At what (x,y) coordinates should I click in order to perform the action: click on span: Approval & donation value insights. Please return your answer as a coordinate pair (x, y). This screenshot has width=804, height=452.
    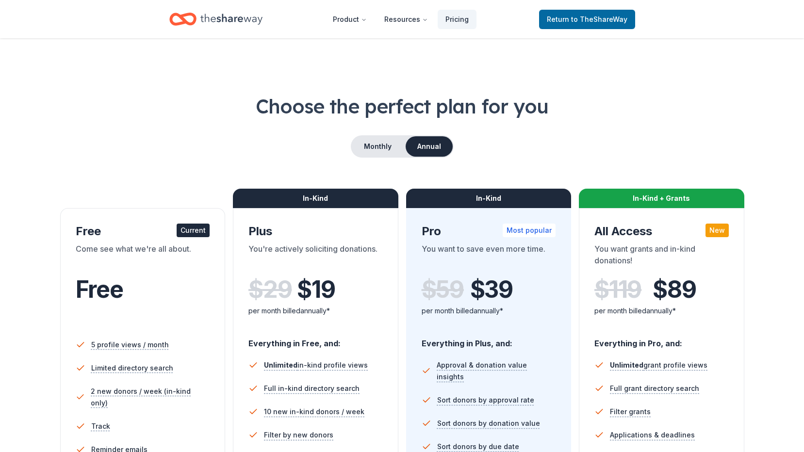
    Looking at the image, I should click on (496, 371).